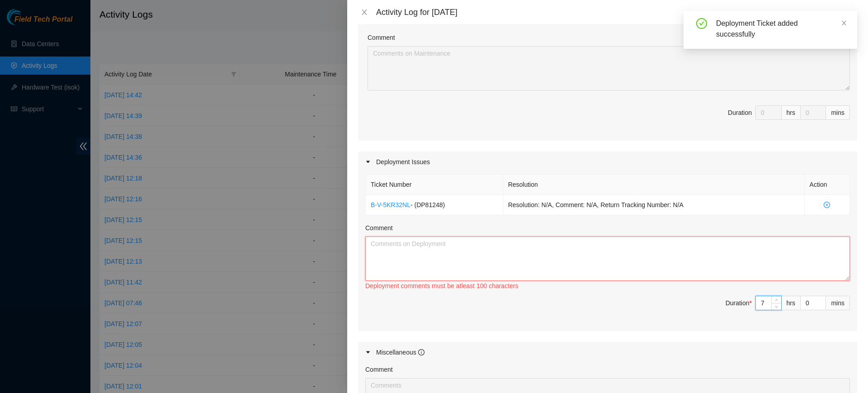 The width and height of the screenshot is (868, 393). Describe the element at coordinates (777, 307) in the screenshot. I see `span: down` at that location.